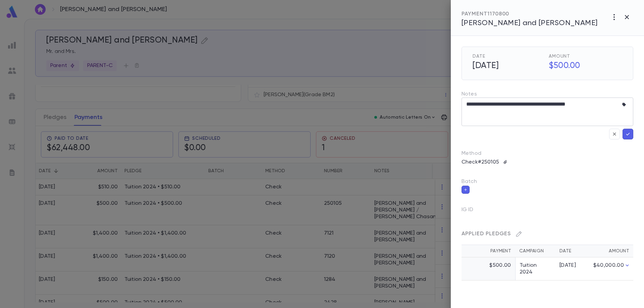  Describe the element at coordinates (535, 269) in the screenshot. I see `td: Tuition 2024` at that location.